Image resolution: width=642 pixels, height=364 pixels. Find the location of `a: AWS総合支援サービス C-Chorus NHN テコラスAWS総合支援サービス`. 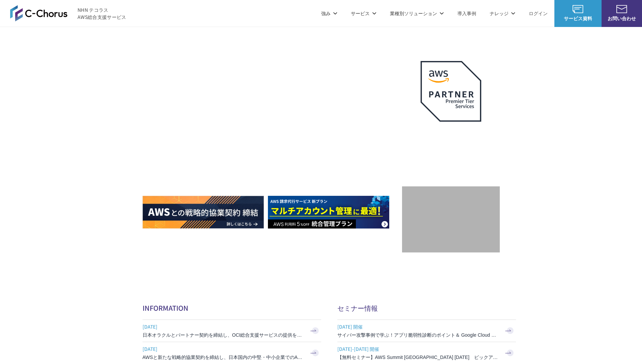

a: AWS総合支援サービス C-Chorus NHN テコラスAWS総合支援サービス is located at coordinates (68, 13).